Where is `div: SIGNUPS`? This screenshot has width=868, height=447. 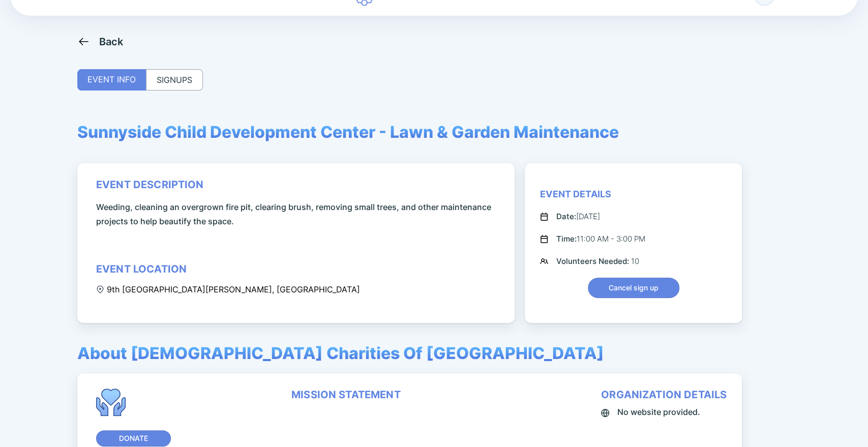 div: SIGNUPS is located at coordinates (174, 80).